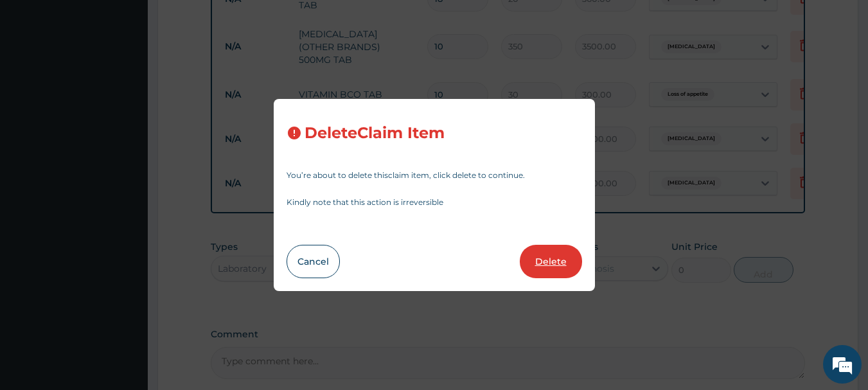 The width and height of the screenshot is (868, 390). I want to click on button: Cancel, so click(313, 261).